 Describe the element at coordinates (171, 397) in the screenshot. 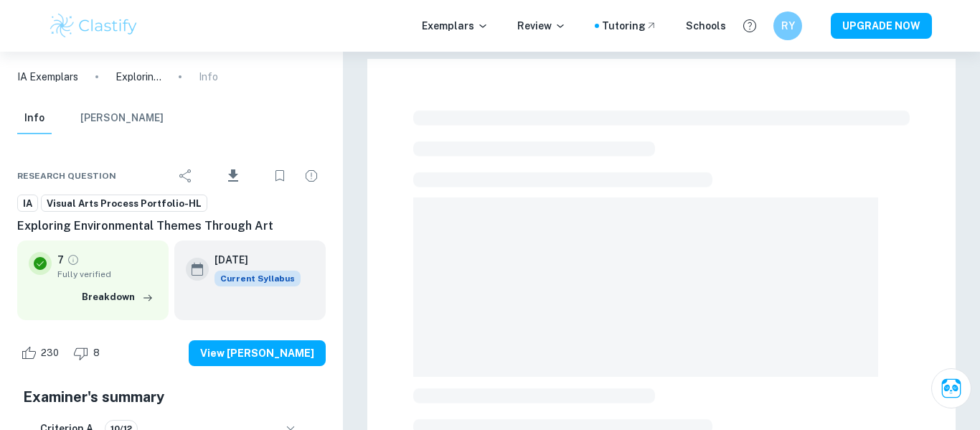

I see `h5: Examiner's summary` at that location.